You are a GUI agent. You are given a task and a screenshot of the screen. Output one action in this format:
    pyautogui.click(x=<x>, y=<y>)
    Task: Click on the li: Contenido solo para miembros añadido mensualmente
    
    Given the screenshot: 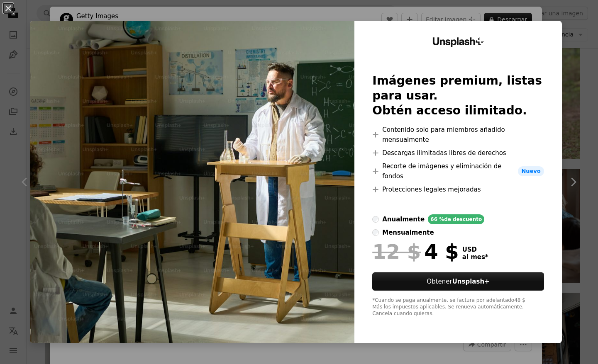 What is the action you would take?
    pyautogui.click(x=459, y=135)
    